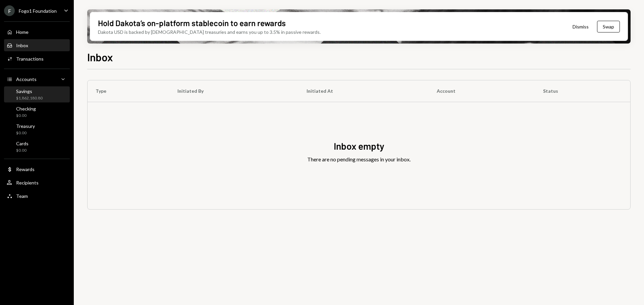  What do you see at coordinates (37, 79) in the screenshot?
I see `a: Accounts` at bounding box center [37, 79].